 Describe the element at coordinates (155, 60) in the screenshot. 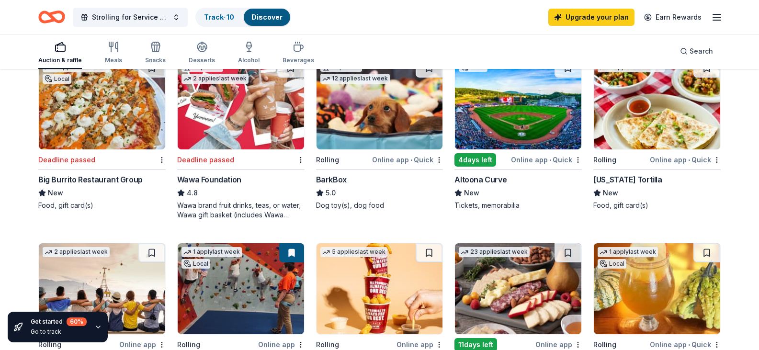

I see `div: Snacks` at that location.